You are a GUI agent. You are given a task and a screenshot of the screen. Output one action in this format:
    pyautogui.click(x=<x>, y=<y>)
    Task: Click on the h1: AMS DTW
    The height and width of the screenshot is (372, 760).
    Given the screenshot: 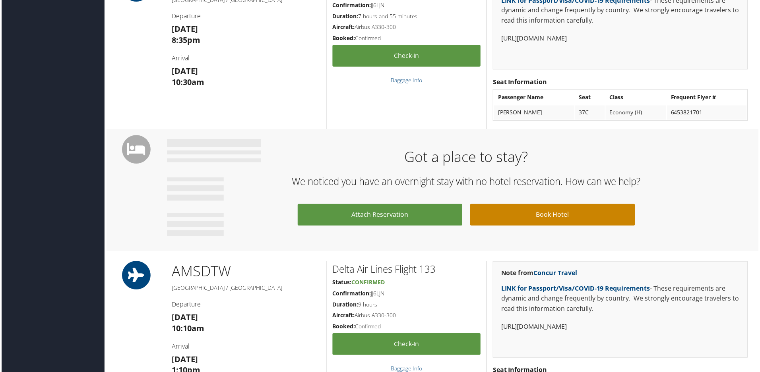 What is the action you would take?
    pyautogui.click(x=245, y=273)
    